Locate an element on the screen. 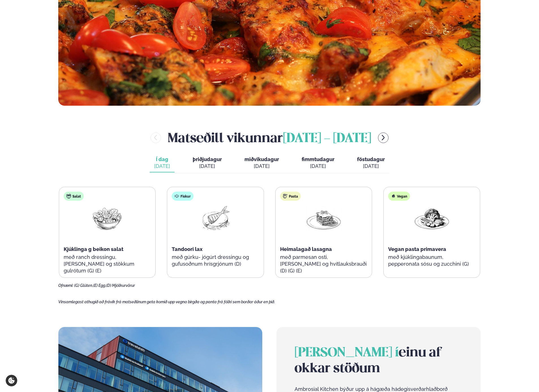  span: Í dag is located at coordinates (162, 159).